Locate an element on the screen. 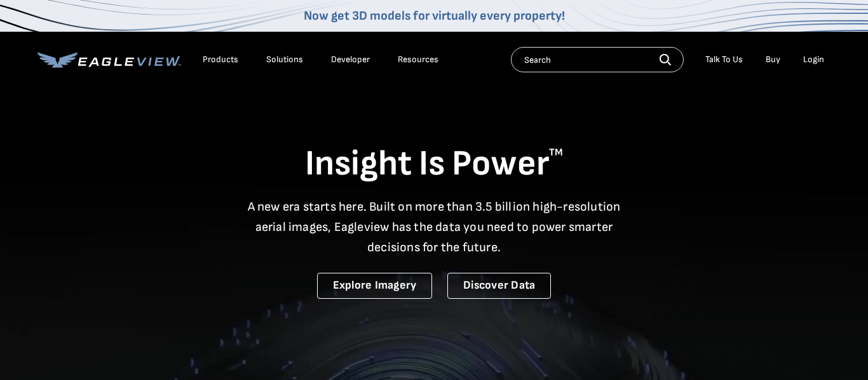 Image resolution: width=868 pixels, height=380 pixels. div: Login is located at coordinates (813, 59).